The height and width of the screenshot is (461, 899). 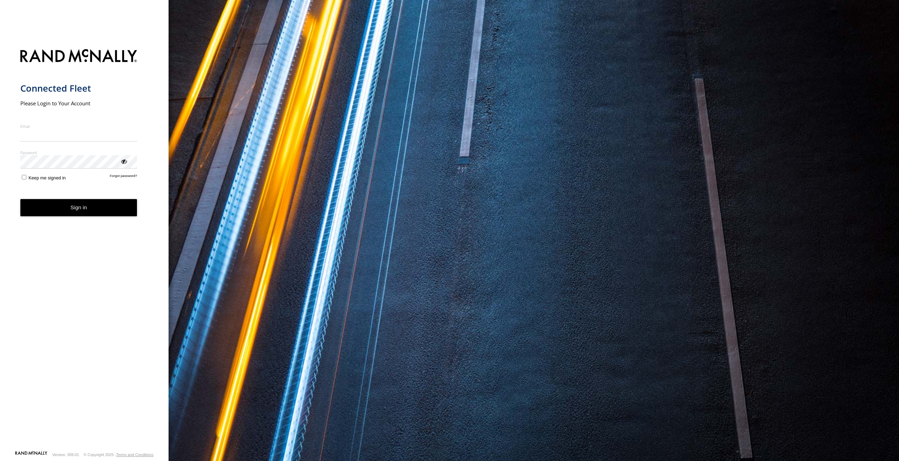 I want to click on button: Sign in, so click(x=79, y=208).